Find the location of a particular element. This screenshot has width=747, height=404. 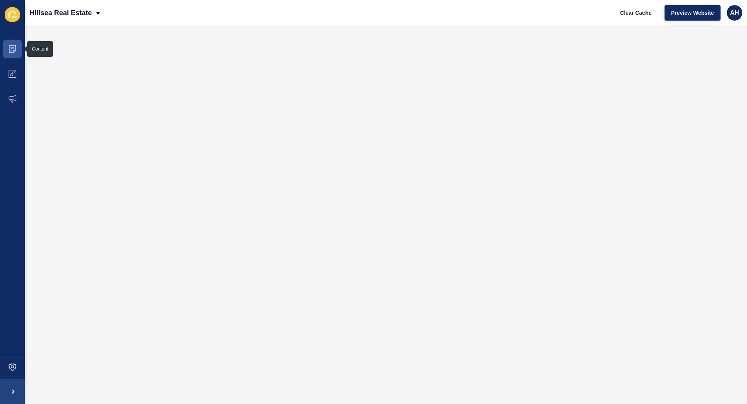

button: Clear Cache is located at coordinates (636, 13).